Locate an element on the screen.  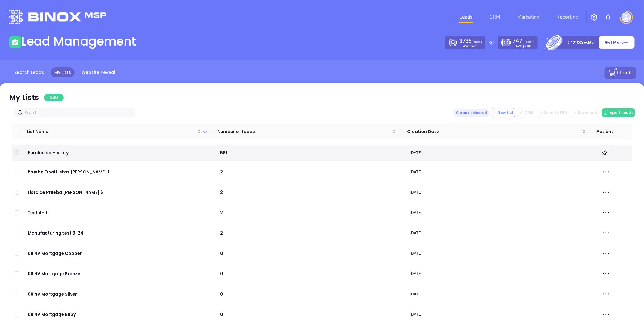
p: 08 NV Mortgage Bronze is located at coordinates (117, 273).